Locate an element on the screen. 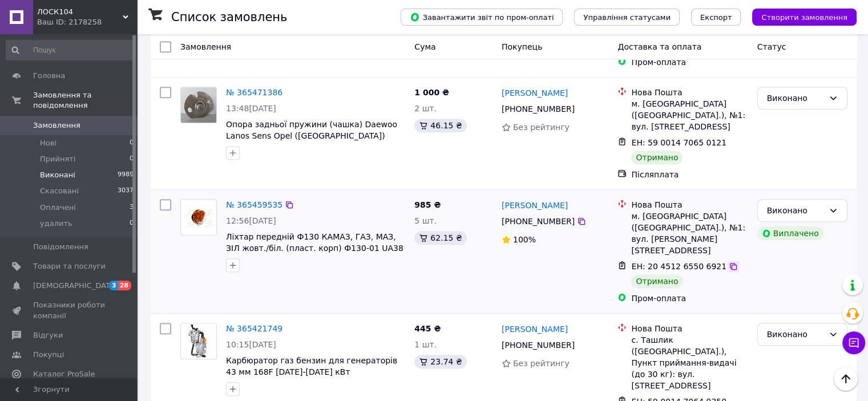 This screenshot has height=401, width=868. button: Чат з покупцем is located at coordinates (854, 343).